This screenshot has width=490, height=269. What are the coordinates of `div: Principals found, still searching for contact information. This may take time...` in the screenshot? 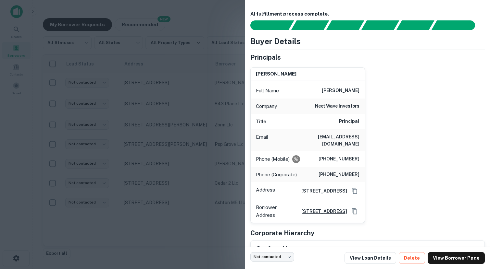 It's located at (415, 25).